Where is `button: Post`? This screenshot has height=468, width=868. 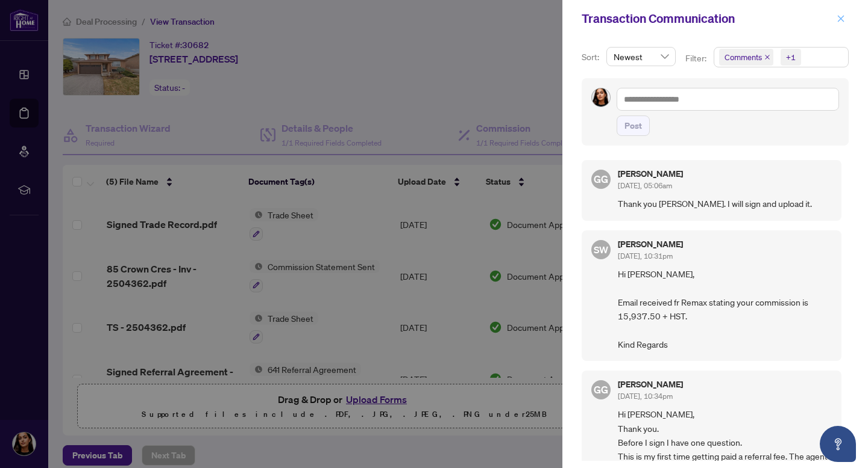
button: Post is located at coordinates (632, 126).